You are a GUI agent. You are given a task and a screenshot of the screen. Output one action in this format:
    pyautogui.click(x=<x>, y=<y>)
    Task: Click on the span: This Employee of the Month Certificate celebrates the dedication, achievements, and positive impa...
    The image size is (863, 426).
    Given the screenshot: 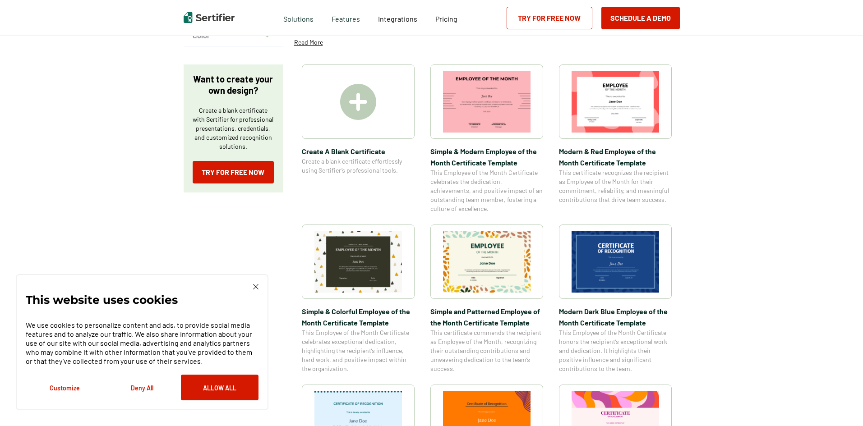 What is the action you would take?
    pyautogui.click(x=487, y=191)
    